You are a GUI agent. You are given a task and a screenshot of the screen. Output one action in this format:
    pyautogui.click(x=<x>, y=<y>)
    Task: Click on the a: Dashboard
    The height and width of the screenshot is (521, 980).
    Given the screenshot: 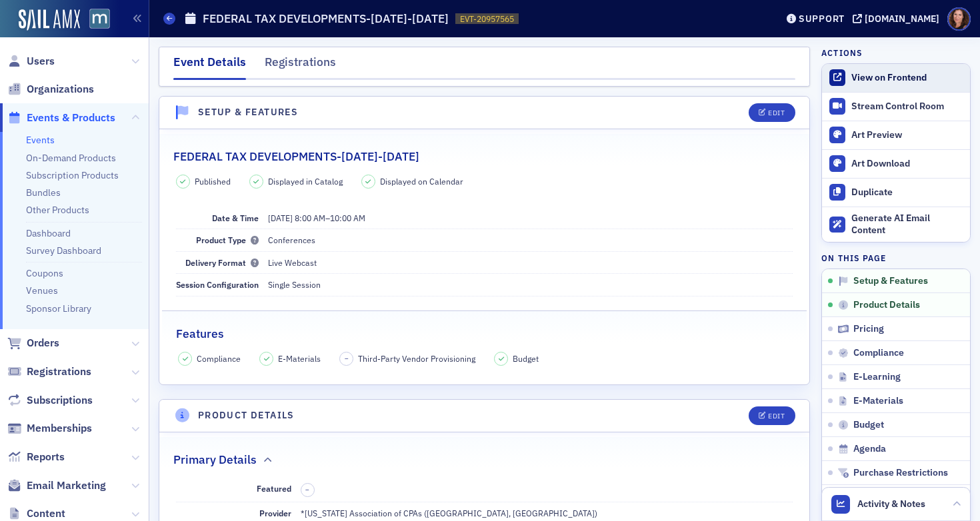 What is the action you would take?
    pyautogui.click(x=48, y=234)
    